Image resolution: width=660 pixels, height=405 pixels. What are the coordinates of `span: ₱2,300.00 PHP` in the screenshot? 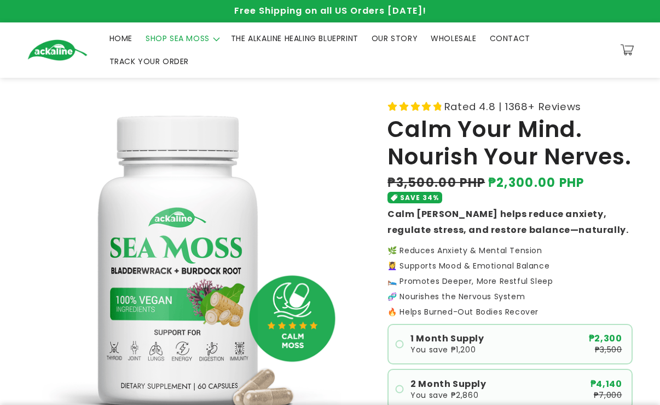 It's located at (536, 182).